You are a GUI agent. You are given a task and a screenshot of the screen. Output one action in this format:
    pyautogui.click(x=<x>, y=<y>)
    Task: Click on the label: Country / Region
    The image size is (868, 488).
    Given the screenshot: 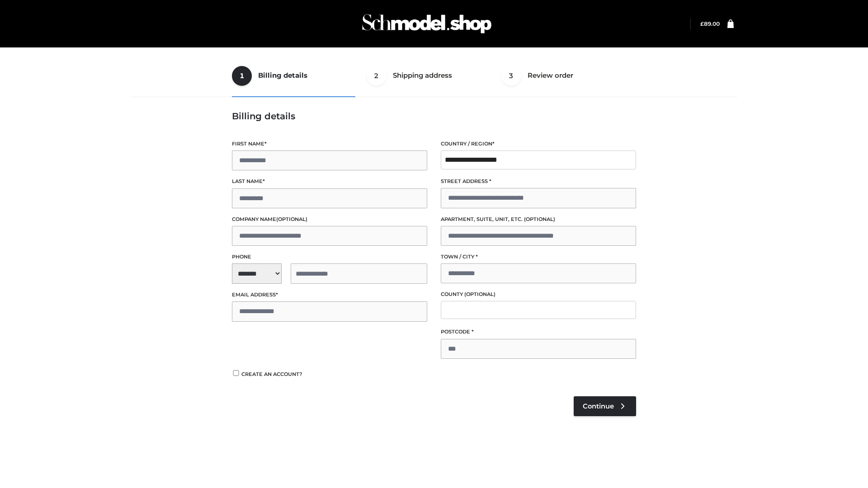 What is the action you would take?
    pyautogui.click(x=539, y=144)
    